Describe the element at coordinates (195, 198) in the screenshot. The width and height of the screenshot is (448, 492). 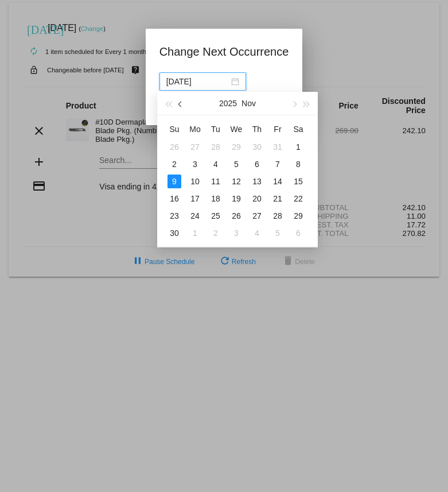
I see `td: 11/17/2025` at that location.